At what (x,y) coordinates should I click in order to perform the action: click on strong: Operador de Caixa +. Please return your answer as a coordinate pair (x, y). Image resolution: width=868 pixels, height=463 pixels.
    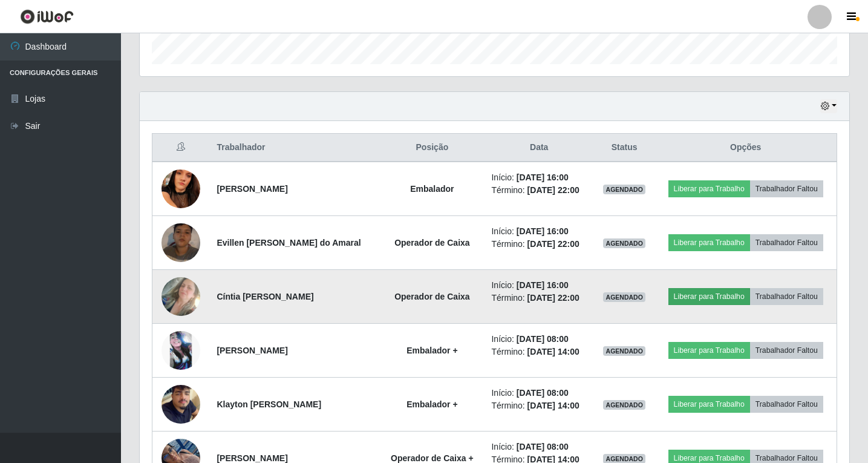
    Looking at the image, I should click on (432, 458).